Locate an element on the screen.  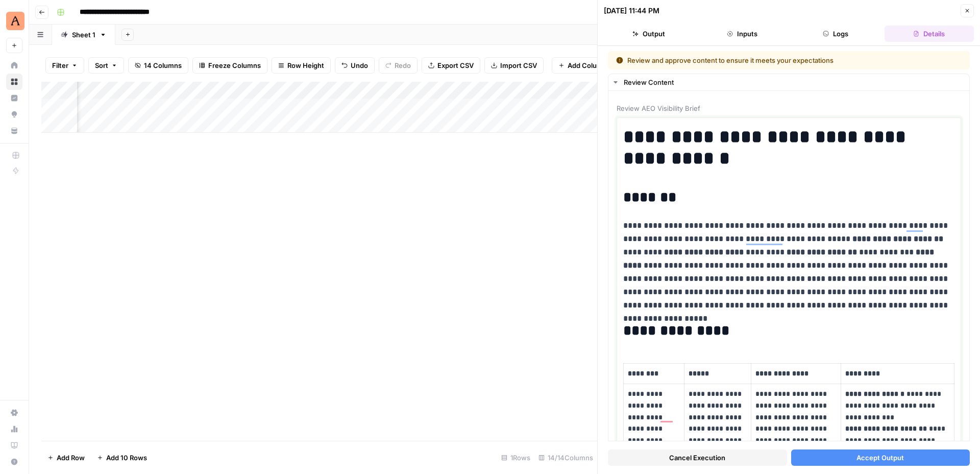
span: Cancel Execution is located at coordinates (697, 458).